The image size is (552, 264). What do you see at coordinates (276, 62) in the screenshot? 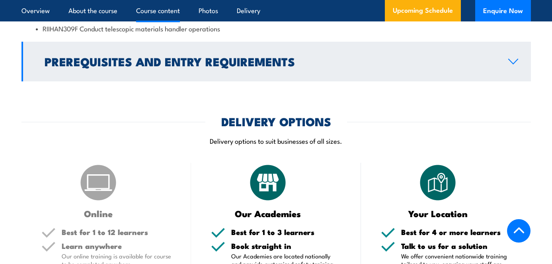
I see `a: Prerequisites and Entry Requirements` at bounding box center [276, 62].